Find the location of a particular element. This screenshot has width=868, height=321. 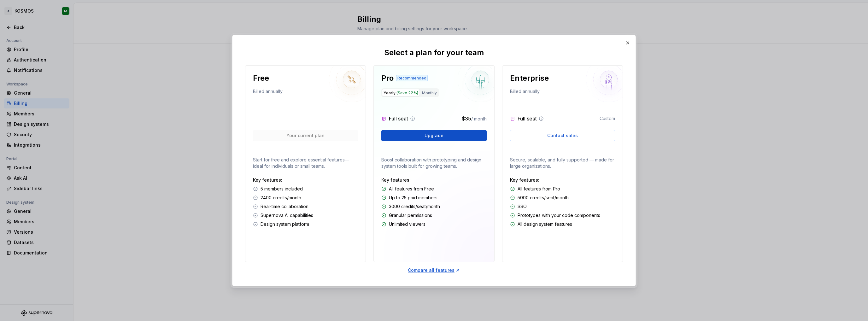

span: (Save 22%) is located at coordinates (407, 92).